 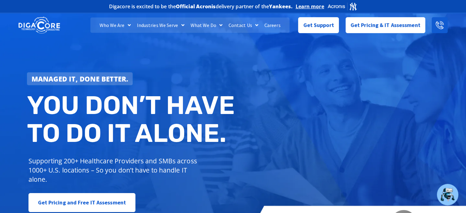 I want to click on span: Learn more, so click(x=310, y=6).